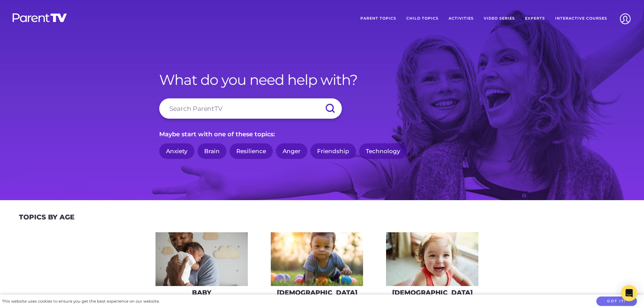 This screenshot has width=644, height=308. Describe the element at coordinates (212, 151) in the screenshot. I see `a: Brain` at that location.